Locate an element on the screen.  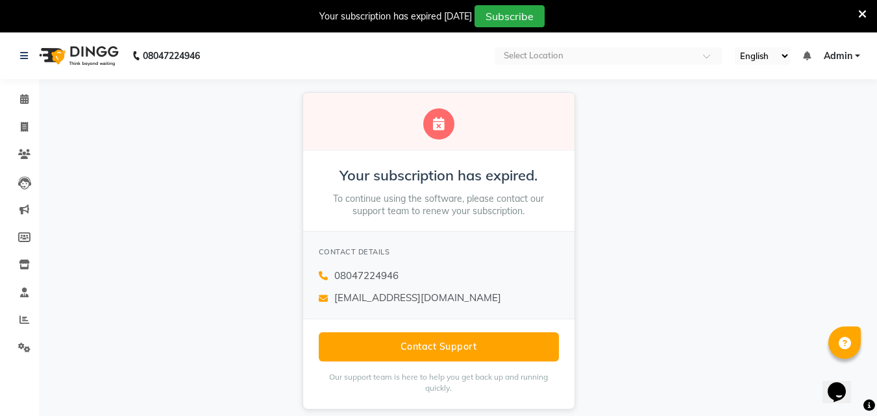
button: Subscribe is located at coordinates (509, 16).